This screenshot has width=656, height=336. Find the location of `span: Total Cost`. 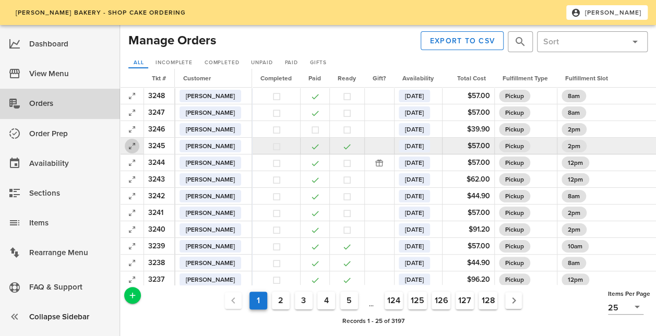

span: Total Cost is located at coordinates (472, 78).